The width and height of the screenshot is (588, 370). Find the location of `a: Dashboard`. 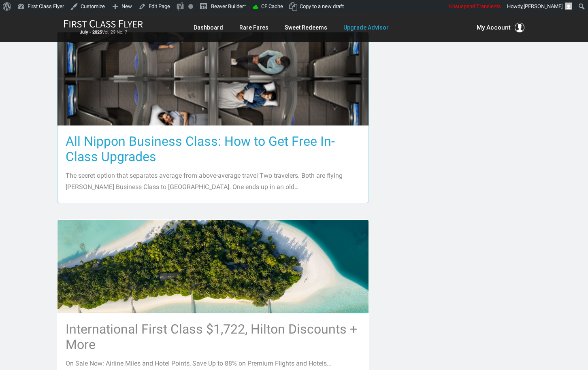

a: Dashboard is located at coordinates (208, 28).